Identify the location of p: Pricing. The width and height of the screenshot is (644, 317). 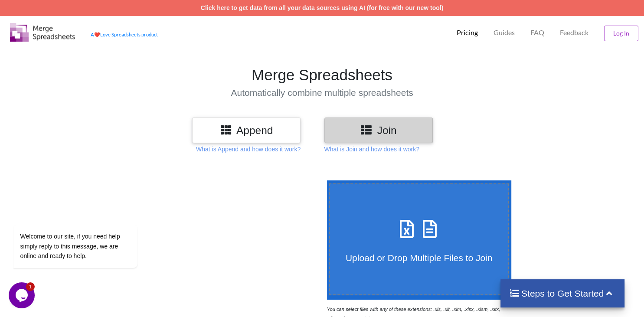
(467, 33).